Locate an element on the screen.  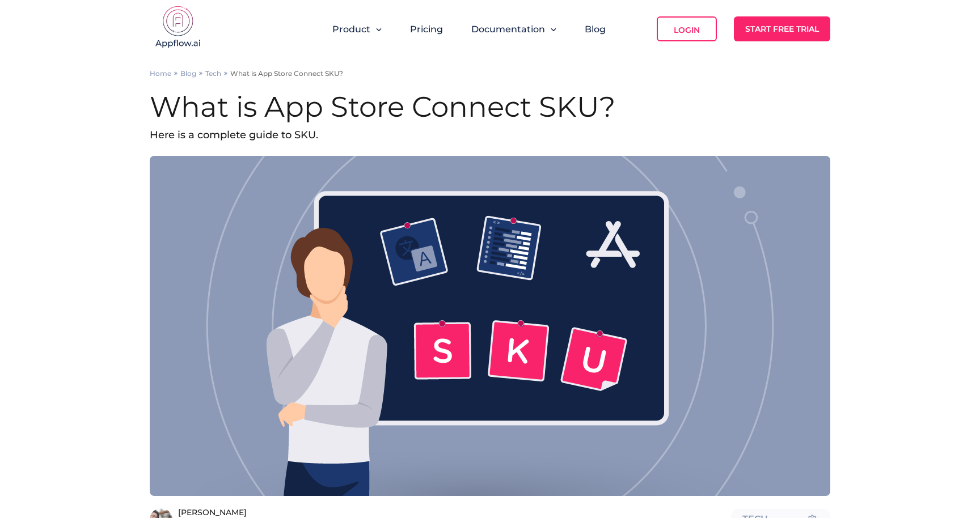
button: Documentation is located at coordinates (513, 29).